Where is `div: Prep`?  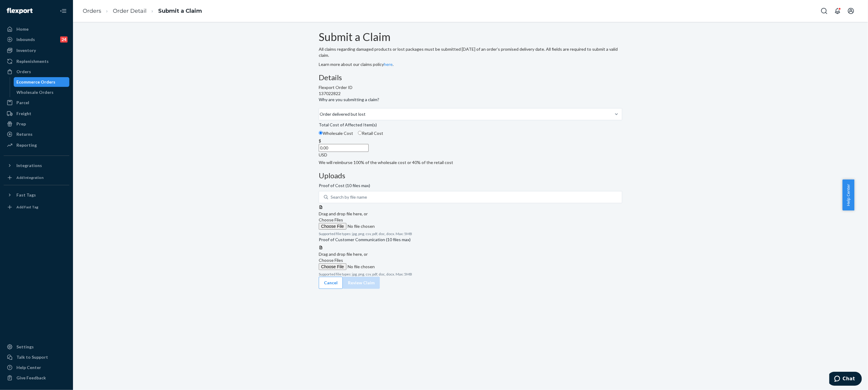
div: Prep is located at coordinates (21, 124).